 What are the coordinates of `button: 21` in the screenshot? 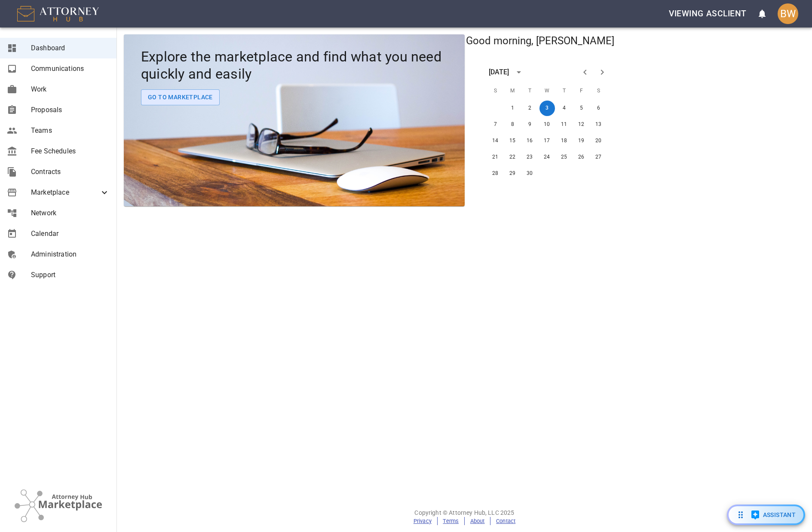 It's located at (496, 158).